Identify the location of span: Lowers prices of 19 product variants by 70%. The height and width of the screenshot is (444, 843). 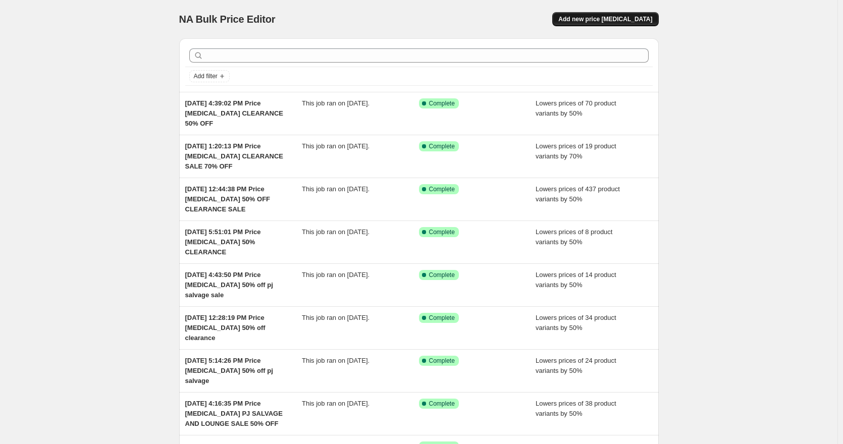
(576, 151).